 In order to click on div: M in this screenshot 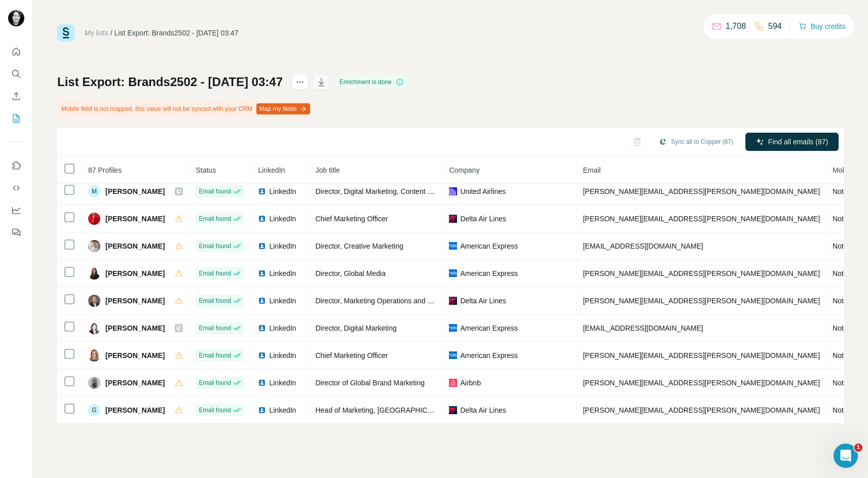, I will do `click(94, 192)`.